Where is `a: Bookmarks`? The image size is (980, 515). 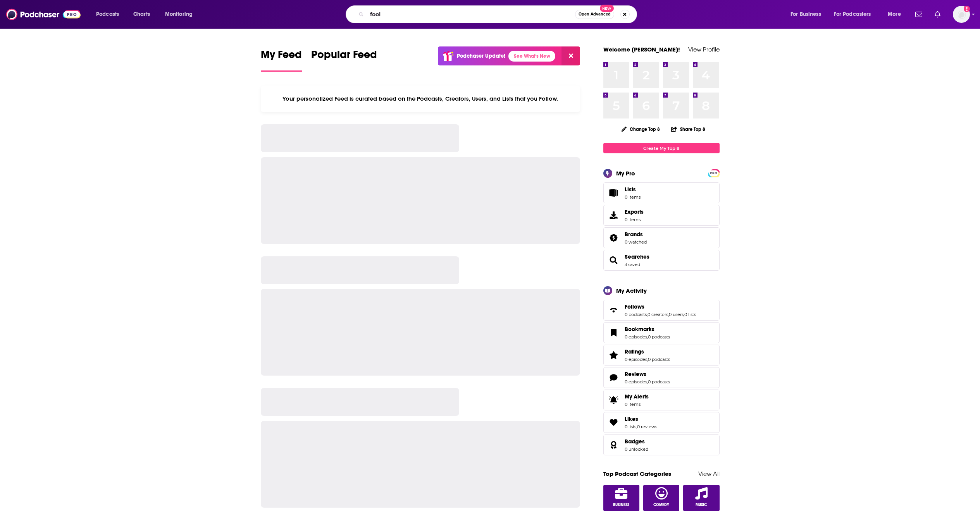 a: Bookmarks is located at coordinates (647, 330).